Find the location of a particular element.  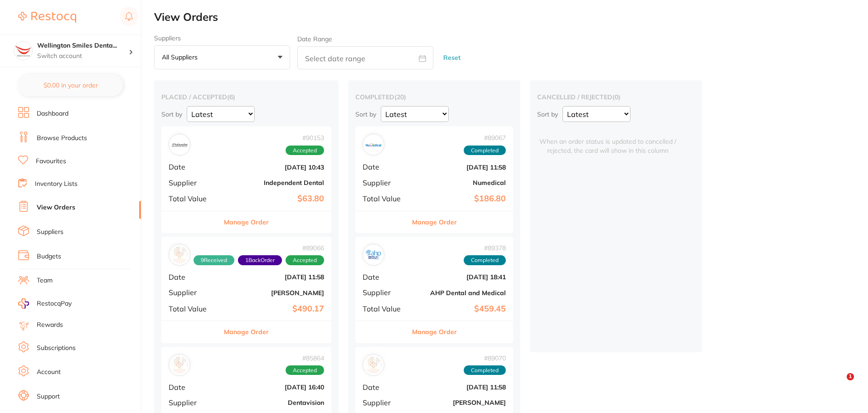

label: Date Range is located at coordinates (314, 39).